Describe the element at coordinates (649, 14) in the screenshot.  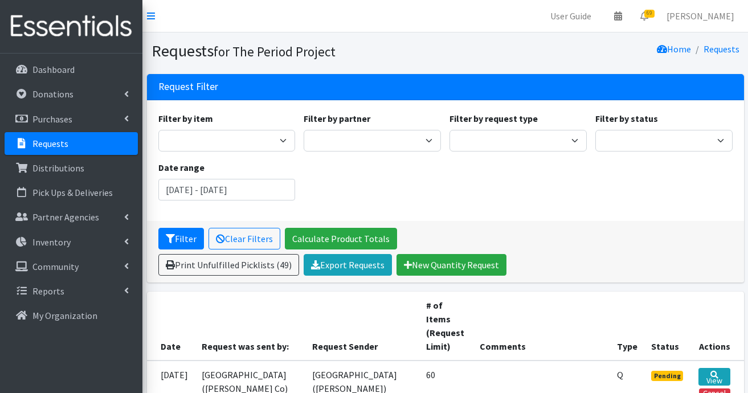
I see `span: 69` at that location.